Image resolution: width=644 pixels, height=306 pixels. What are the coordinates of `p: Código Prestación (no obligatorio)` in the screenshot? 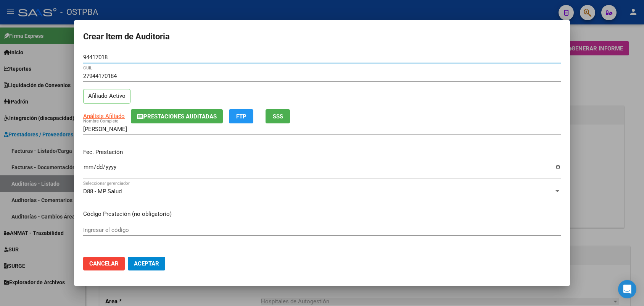 It's located at (322, 214).